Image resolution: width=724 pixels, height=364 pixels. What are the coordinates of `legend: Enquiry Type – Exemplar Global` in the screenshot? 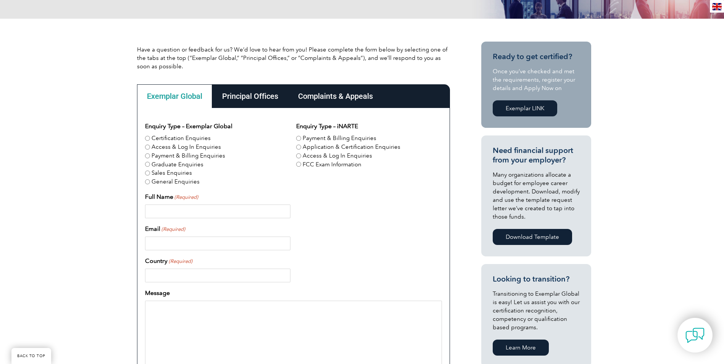 It's located at (188, 126).